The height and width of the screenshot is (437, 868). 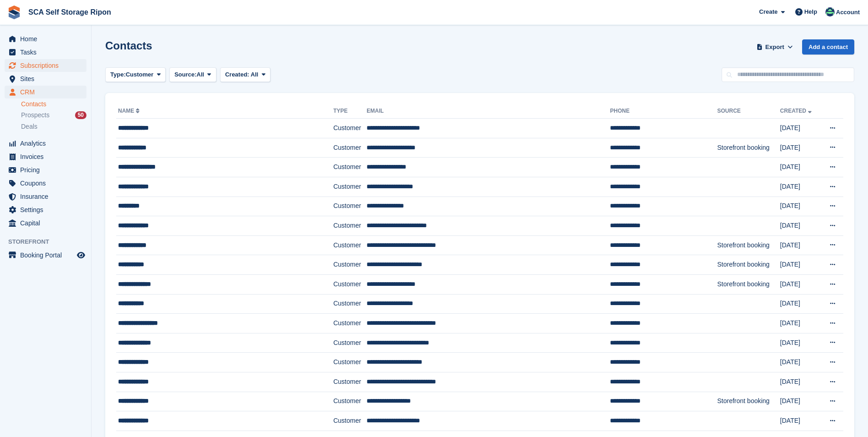 What do you see at coordinates (828, 47) in the screenshot?
I see `a: Add a contact` at bounding box center [828, 47].